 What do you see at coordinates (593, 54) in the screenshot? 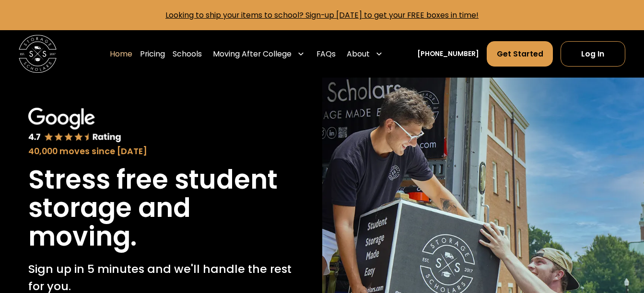
I see `a: Log In` at bounding box center [593, 54].